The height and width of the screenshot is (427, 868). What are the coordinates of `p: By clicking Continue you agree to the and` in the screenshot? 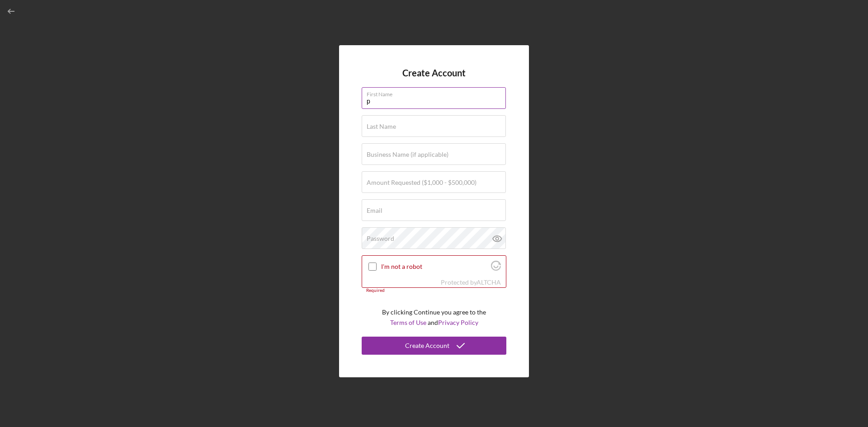 It's located at (434, 317).